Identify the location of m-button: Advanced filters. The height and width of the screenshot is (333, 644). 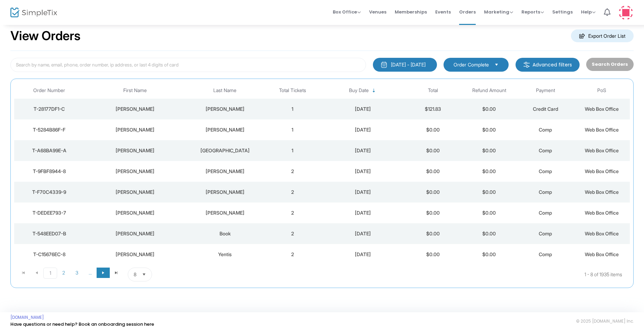
(547, 64).